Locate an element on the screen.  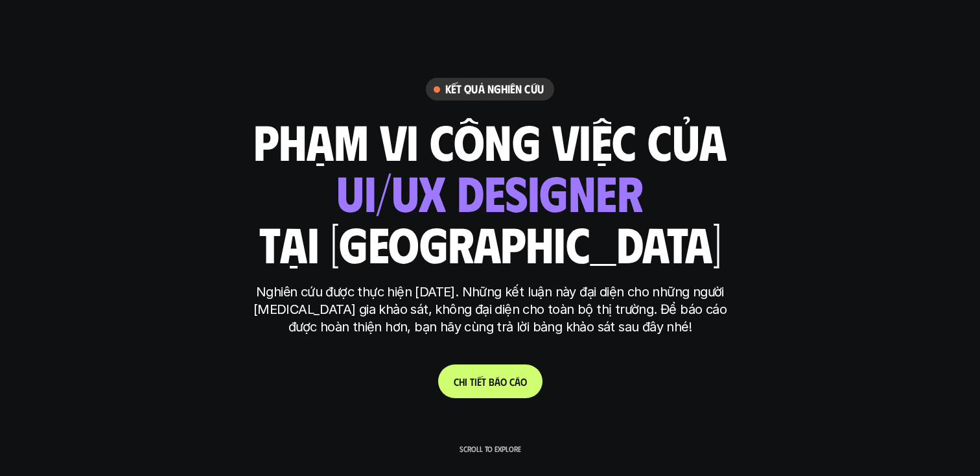
a: Chitiếtbáocáo is located at coordinates (490, 381).